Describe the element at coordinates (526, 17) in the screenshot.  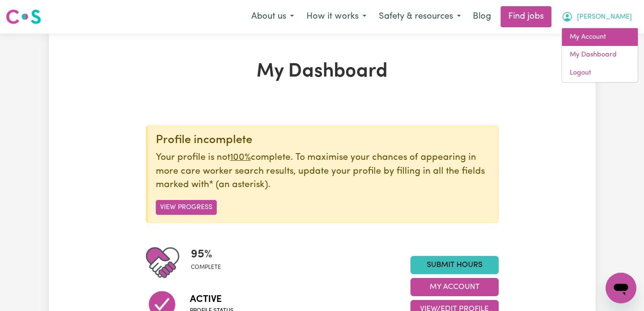
I see `a: Find jobs` at that location.